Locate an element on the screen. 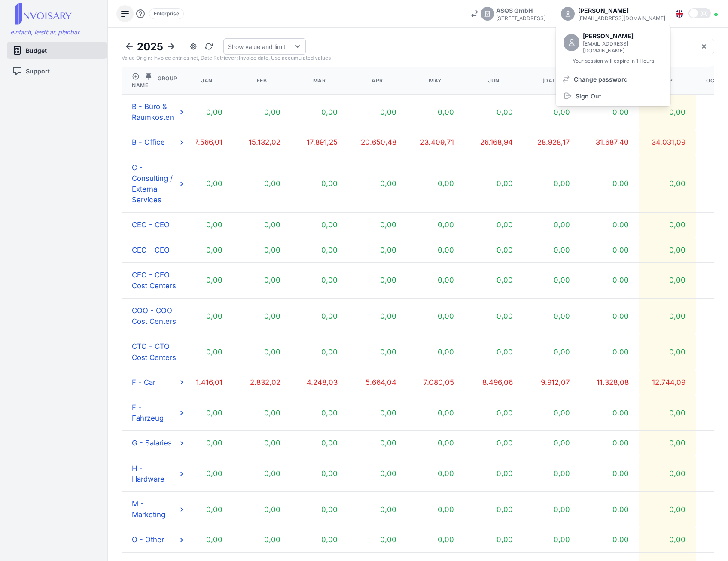 The height and width of the screenshot is (561, 728). span: 31.687,40 is located at coordinates (612, 143).